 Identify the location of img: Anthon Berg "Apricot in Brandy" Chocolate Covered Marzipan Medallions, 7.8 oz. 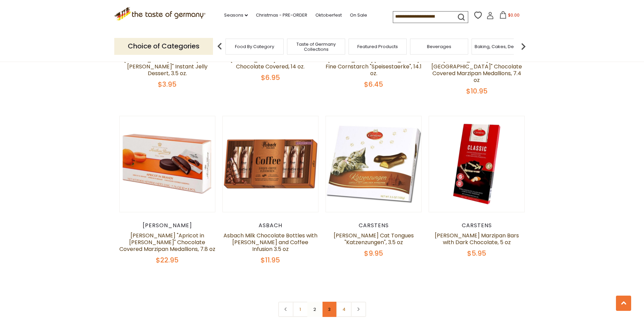
(167, 164).